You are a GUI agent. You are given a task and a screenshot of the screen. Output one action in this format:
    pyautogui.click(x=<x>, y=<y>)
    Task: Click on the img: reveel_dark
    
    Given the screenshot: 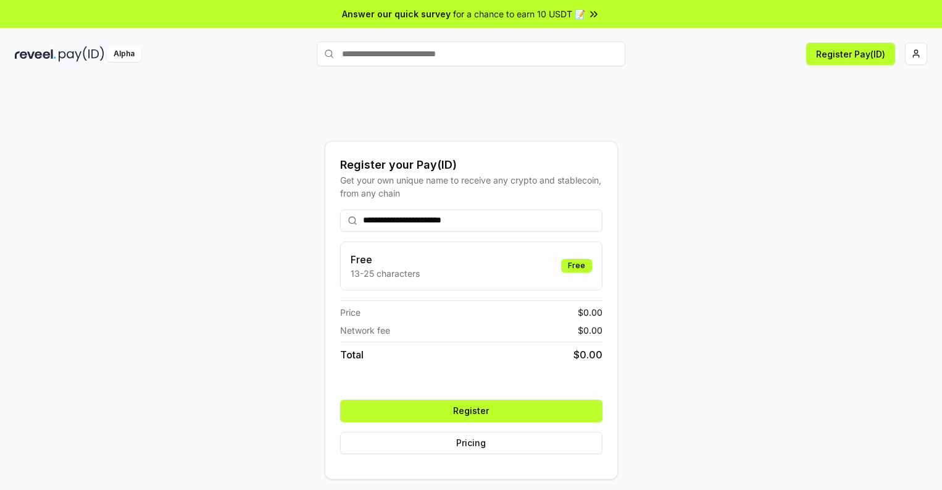 What is the action you would take?
    pyautogui.click(x=35, y=54)
    